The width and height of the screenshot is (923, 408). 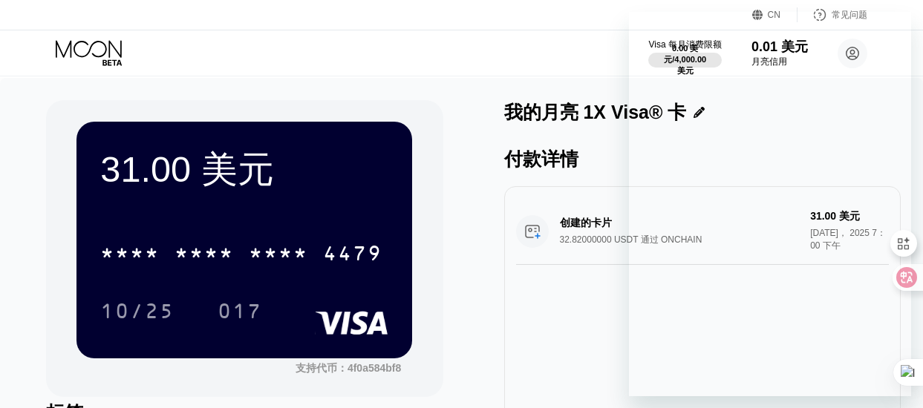 What do you see at coordinates (353, 255) in the screenshot?
I see `div: 4479` at bounding box center [353, 255].